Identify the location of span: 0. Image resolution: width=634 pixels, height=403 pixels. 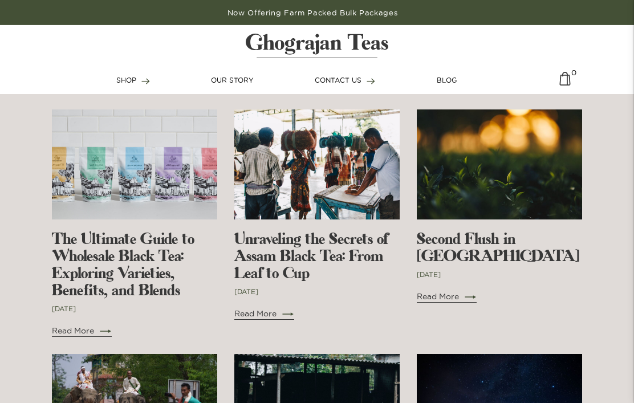
(574, 70).